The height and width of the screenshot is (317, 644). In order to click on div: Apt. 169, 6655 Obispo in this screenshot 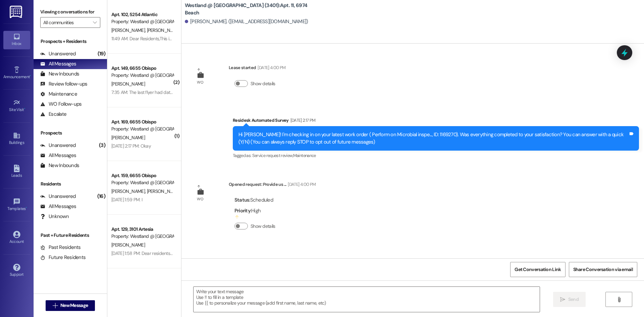, I will do `click(142, 122)`.